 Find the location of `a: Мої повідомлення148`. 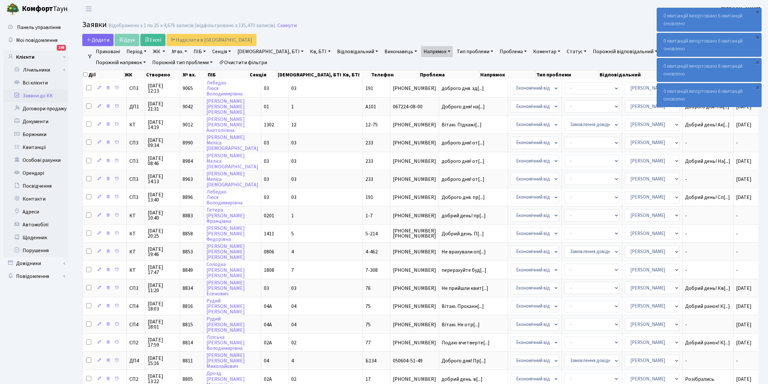

a: Мої повідомлення148 is located at coordinates (35, 40).